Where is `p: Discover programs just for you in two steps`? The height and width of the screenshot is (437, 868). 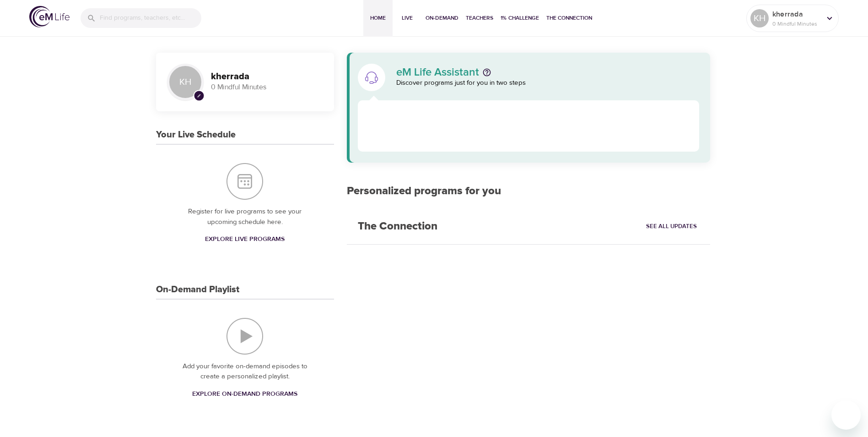 p: Discover programs just for you in two steps is located at coordinates (548, 83).